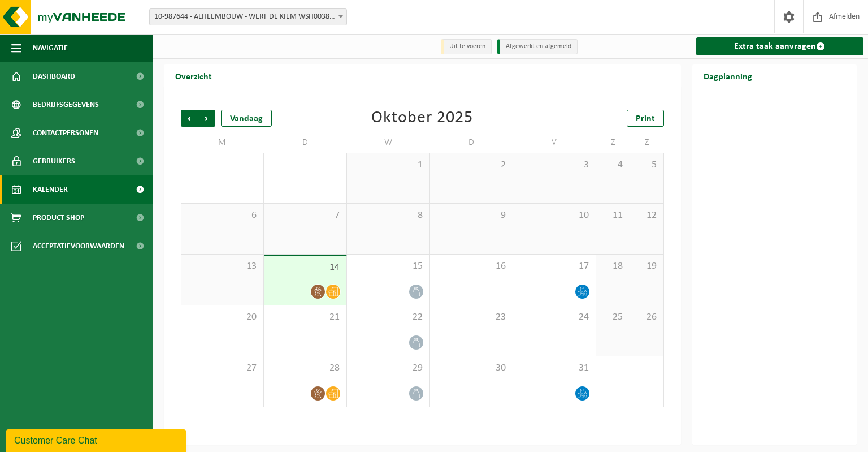  What do you see at coordinates (207, 118) in the screenshot?
I see `span: Volgende` at bounding box center [207, 118].